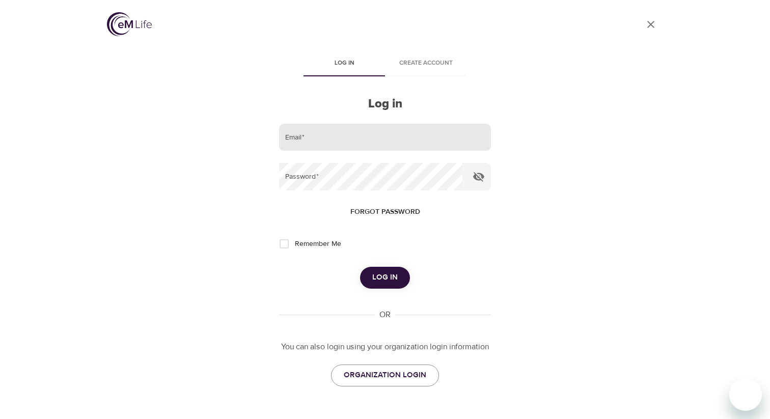 This screenshot has width=770, height=419. I want to click on div: disabled tabs example, so click(385, 64).